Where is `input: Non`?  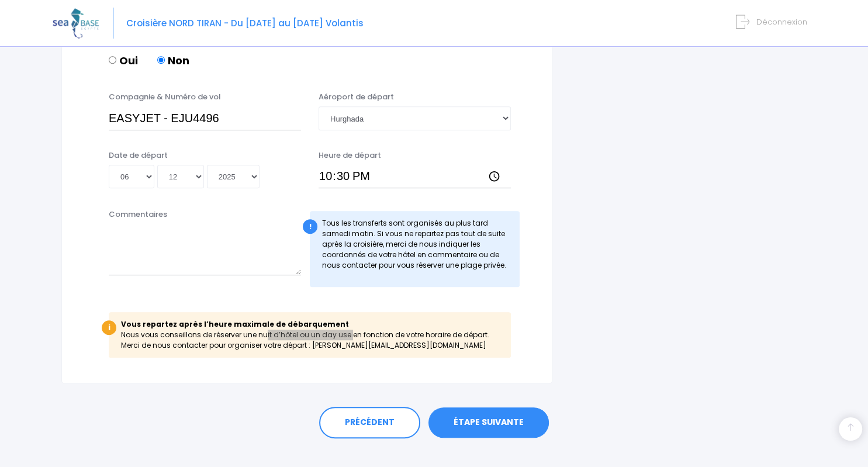 input: Non is located at coordinates (160, 60).